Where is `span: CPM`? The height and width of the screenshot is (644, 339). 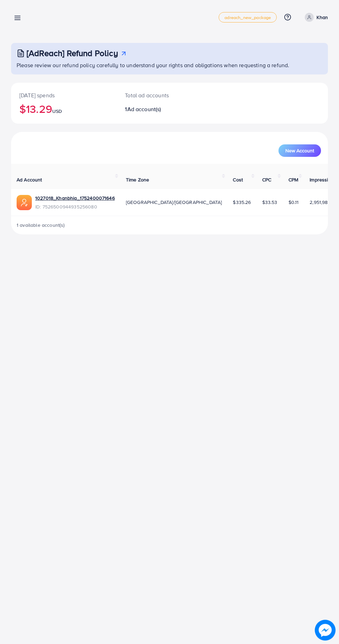
span: CPM is located at coordinates (293, 180).